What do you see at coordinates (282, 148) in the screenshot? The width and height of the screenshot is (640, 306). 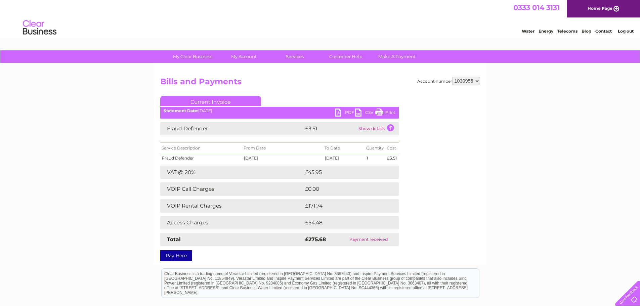 I see `th: From Date` at bounding box center [282, 148].